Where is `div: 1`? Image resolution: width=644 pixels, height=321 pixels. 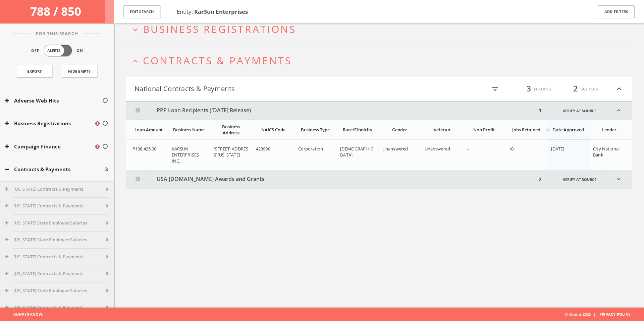
div: 1 is located at coordinates (540, 111).